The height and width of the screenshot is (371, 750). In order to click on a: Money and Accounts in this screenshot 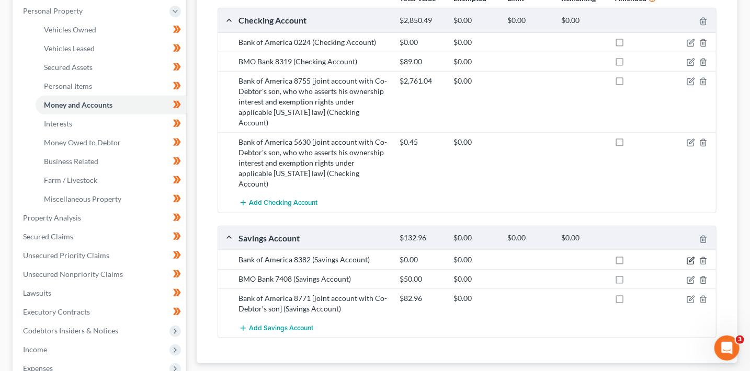, I will do `click(111, 105)`.